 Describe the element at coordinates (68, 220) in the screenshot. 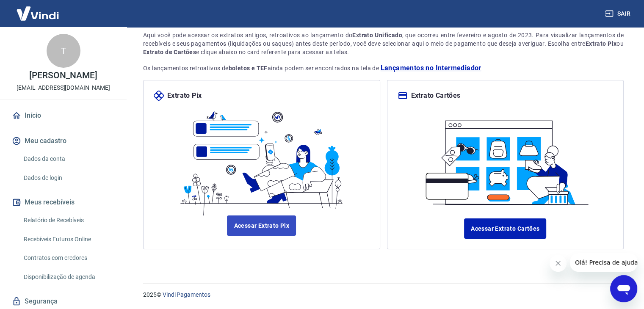

I see `a: Relatório de Recebíveis` at that location.